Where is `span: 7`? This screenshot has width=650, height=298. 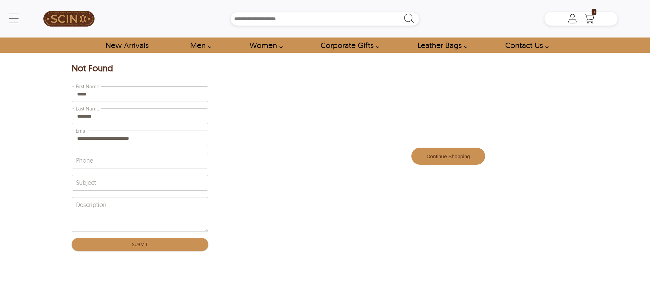 span: 7 is located at coordinates (594, 12).